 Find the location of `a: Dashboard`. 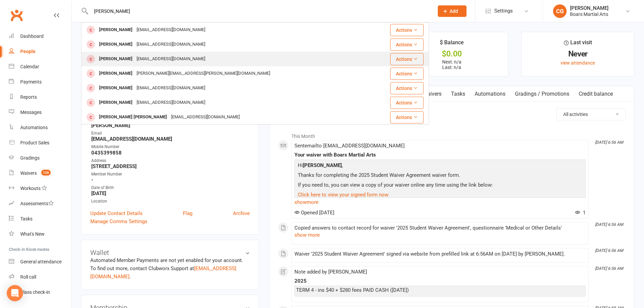

a: Dashboard is located at coordinates (40, 36).